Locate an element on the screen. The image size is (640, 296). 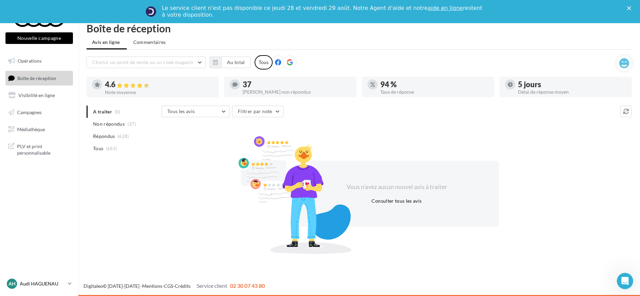
div: Boîte de réception is located at coordinates (359, 28).